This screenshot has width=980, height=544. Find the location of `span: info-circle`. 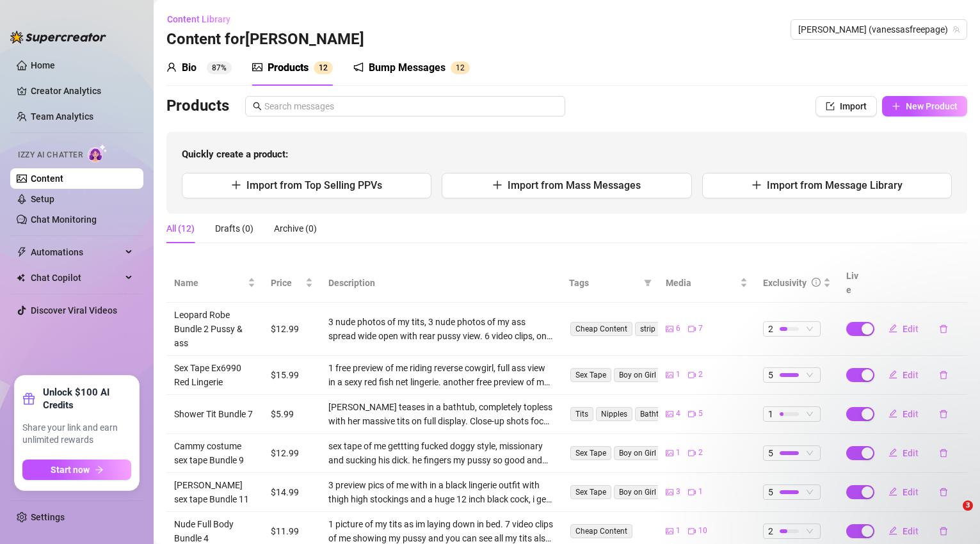

span: info-circle is located at coordinates (816, 282).